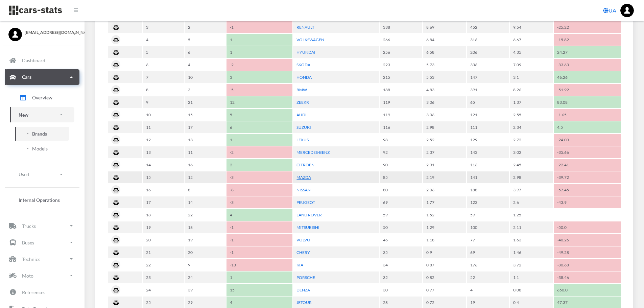 This screenshot has width=644, height=308. What do you see at coordinates (163, 164) in the screenshot?
I see `td: 14` at bounding box center [163, 164].